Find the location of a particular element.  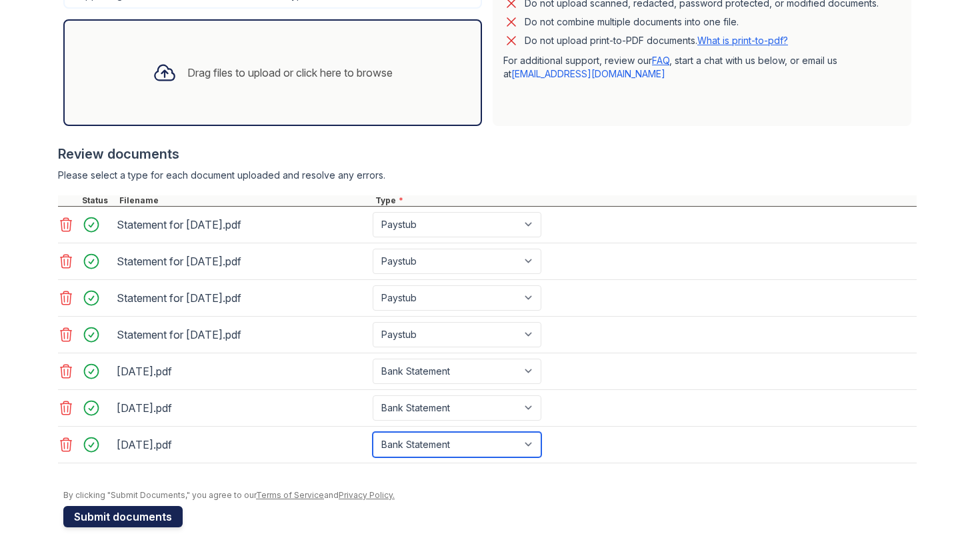

div: By clicking "Submit Documents," you agree to our and is located at coordinates (490, 495).